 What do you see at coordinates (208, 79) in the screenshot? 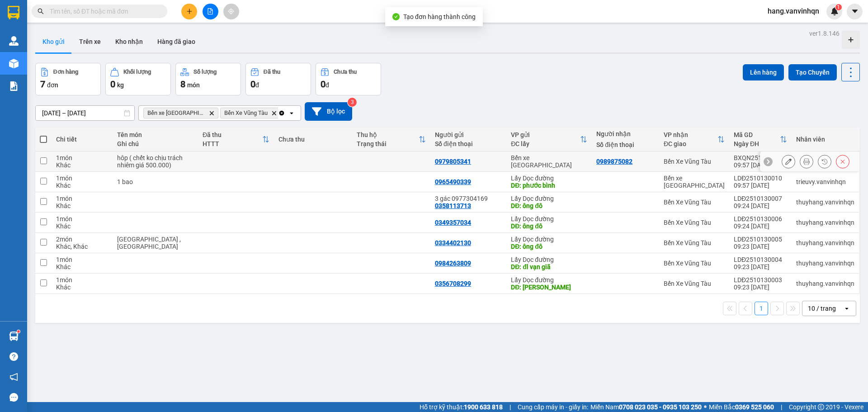
I see `button: Số lượng8món` at bounding box center [208, 79].